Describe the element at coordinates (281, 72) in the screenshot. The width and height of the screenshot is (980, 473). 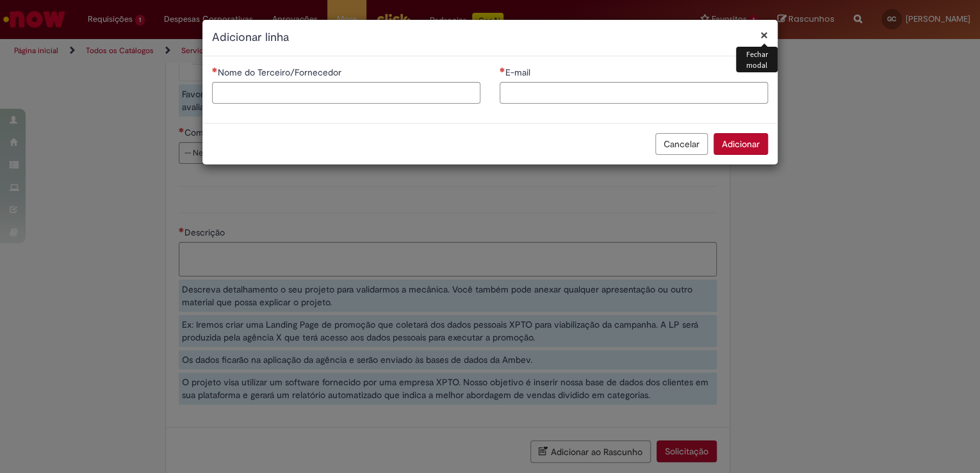
I see `span: Nome do Terceiro/Fornecedor` at that location.